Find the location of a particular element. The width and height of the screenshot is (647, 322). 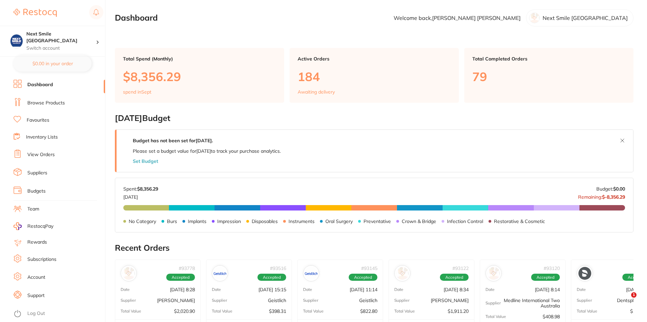

p: Geistlich is located at coordinates (277, 301).